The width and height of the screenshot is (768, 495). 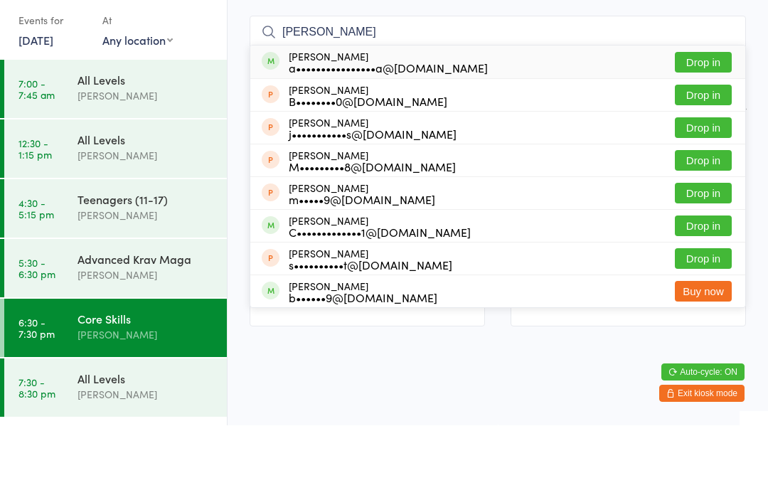 I want to click on img: Krav Maga Defence Institute, so click(x=41, y=37).